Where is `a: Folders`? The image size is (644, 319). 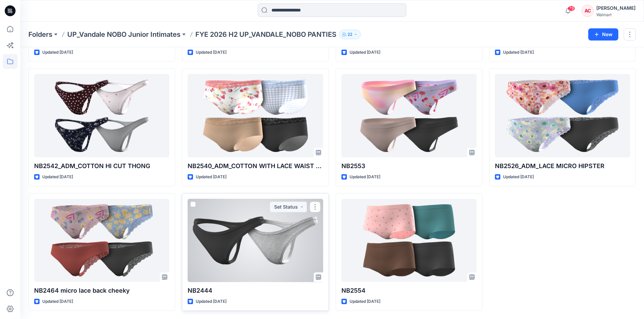 a: Folders is located at coordinates (40, 35).